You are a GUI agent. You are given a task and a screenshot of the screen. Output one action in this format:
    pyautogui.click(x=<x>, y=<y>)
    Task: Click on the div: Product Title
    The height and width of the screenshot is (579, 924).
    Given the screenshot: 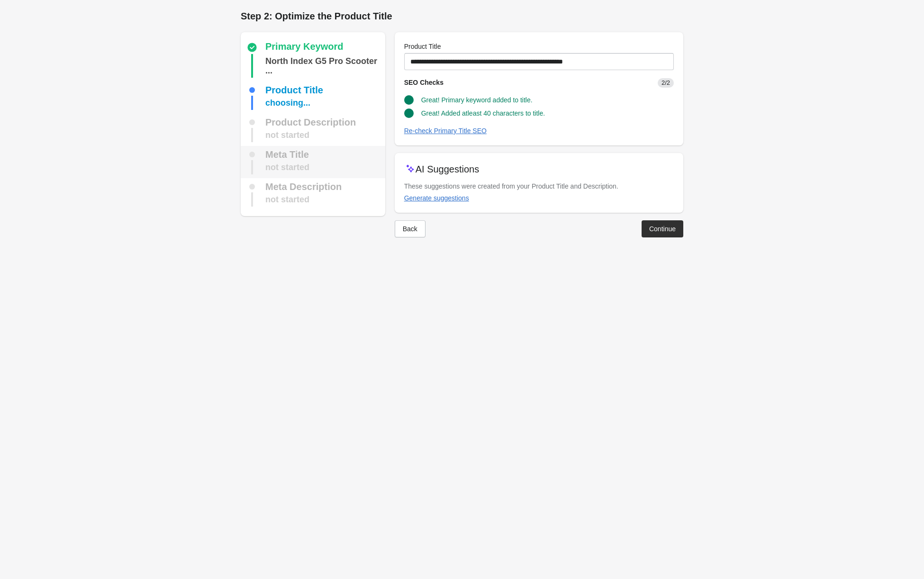 What is the action you would take?
    pyautogui.click(x=294, y=90)
    